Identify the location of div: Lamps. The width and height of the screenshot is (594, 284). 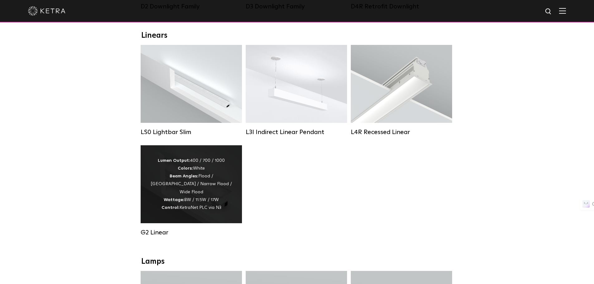
(297, 262).